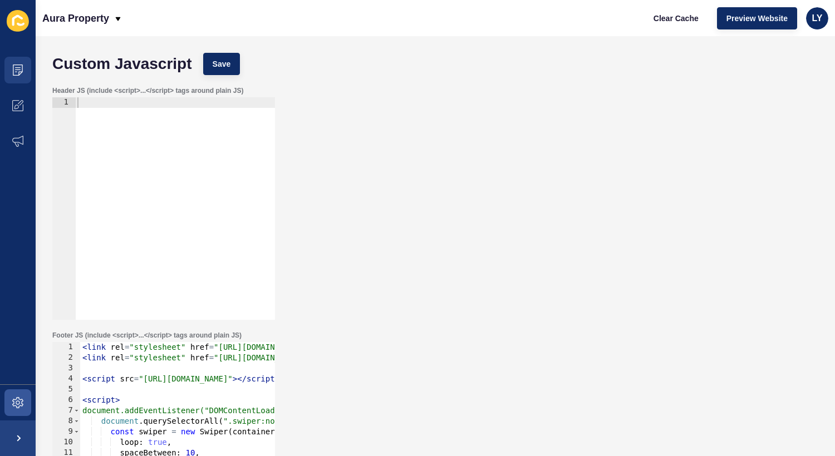  I want to click on div: 7, so click(66, 411).